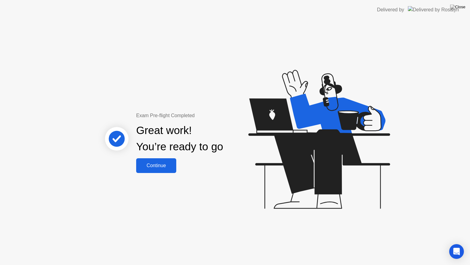 This screenshot has height=265, width=470. I want to click on div: Open Intercom Messenger, so click(457, 251).